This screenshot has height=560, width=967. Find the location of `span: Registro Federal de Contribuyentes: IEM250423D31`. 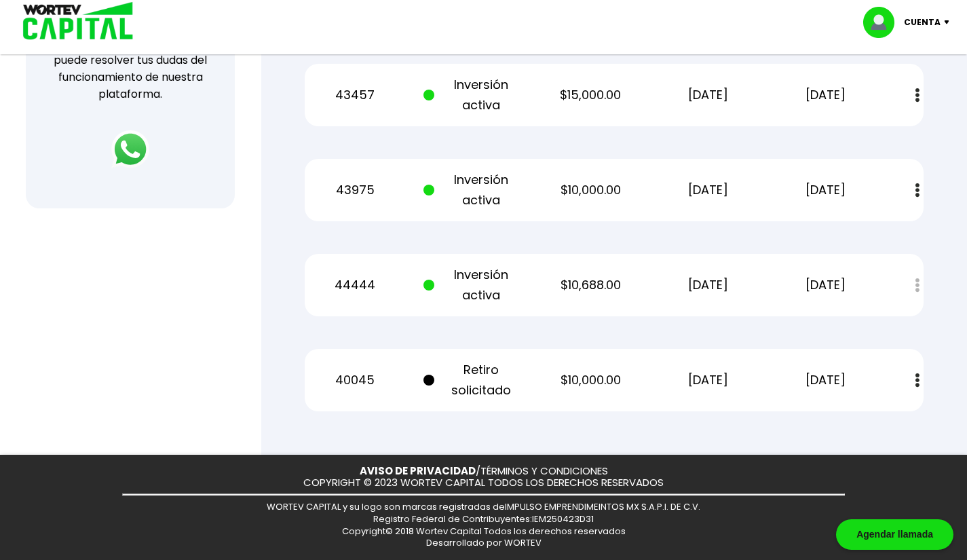

span: Registro Federal de Contribuyentes: IEM250423D31 is located at coordinates (483, 518).